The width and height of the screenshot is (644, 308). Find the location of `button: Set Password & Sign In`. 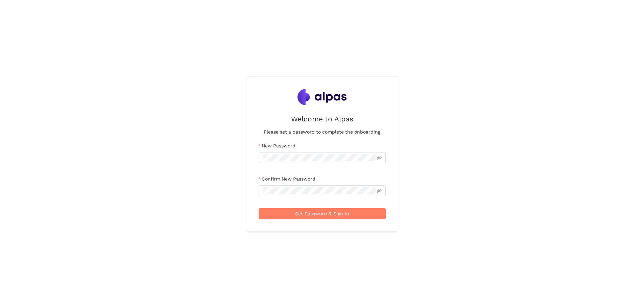

button: Set Password & Sign In is located at coordinates (322, 214).